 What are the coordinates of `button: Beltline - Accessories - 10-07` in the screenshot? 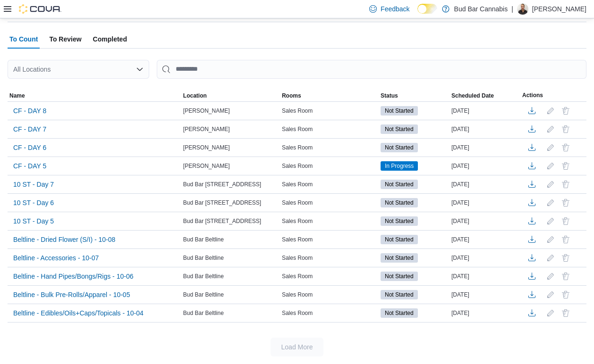 It's located at (55, 258).